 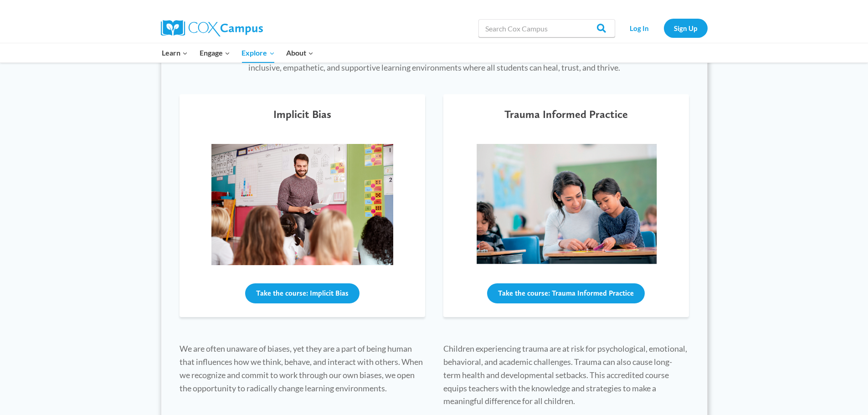 I want to click on img: iStock-1160927576-1536x1024.jpg, so click(x=302, y=205).